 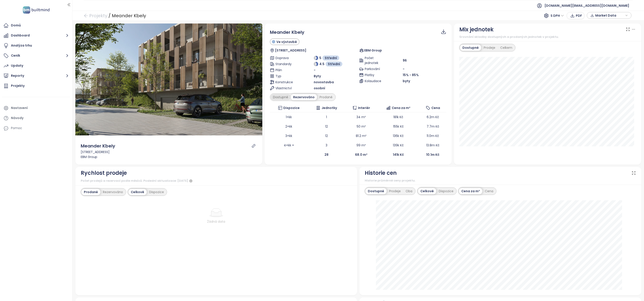 I want to click on span: Typ, so click(x=286, y=76).